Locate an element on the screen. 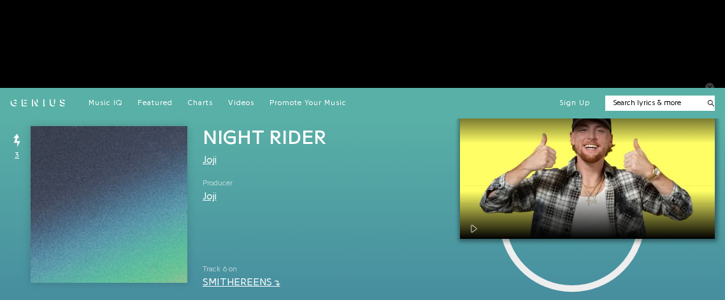 This screenshot has width=725, height=300. img: Cover art for NIGHT RIDER by Joji is located at coordinates (109, 205).